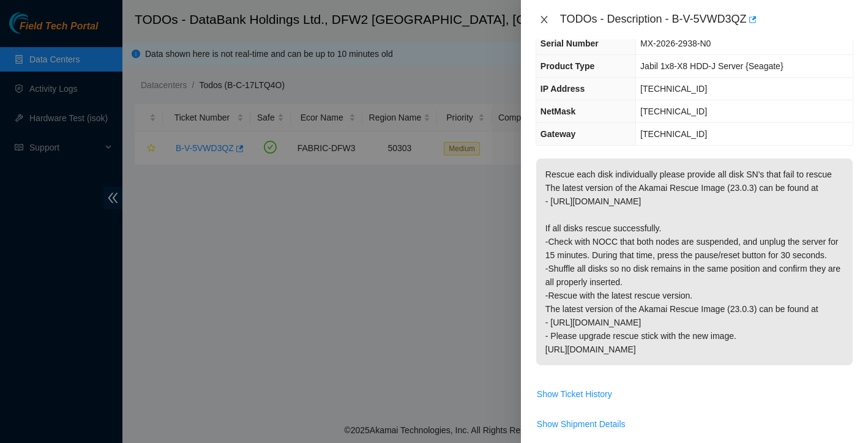 Image resolution: width=868 pixels, height=443 pixels. Describe the element at coordinates (581, 424) in the screenshot. I see `span: Show Shipment Details` at that location.